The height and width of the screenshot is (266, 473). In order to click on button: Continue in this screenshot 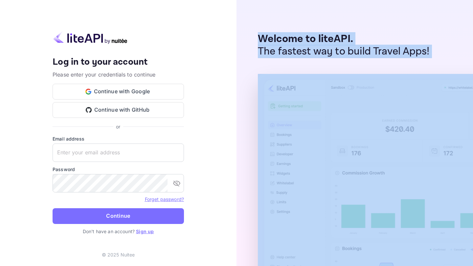, I will do `click(118, 216)`.